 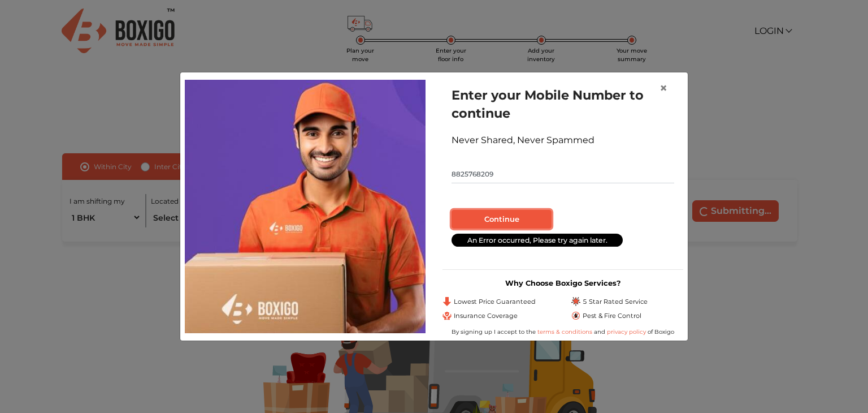 What do you see at coordinates (494, 302) in the screenshot?
I see `span: Lowest Price Guaranteed` at bounding box center [494, 302].